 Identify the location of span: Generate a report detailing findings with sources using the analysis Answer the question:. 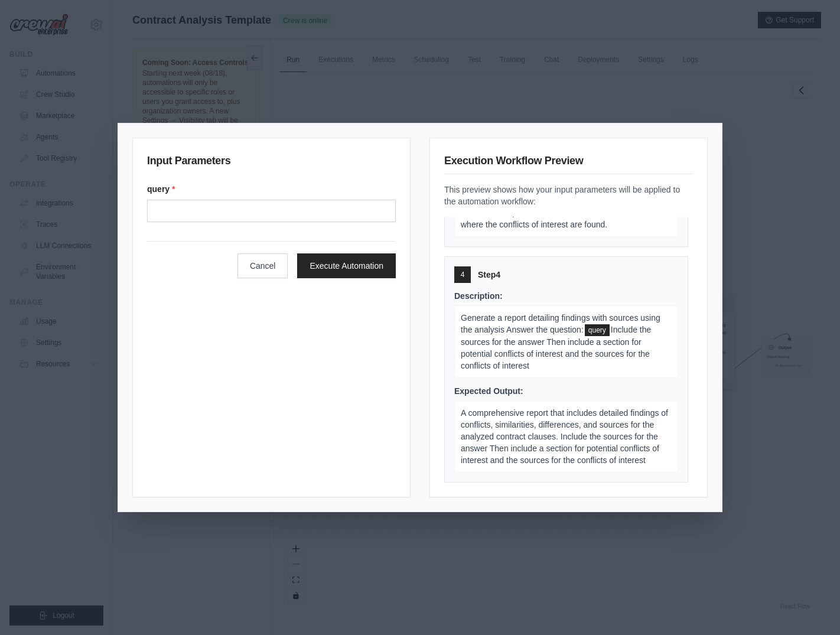
(561, 324).